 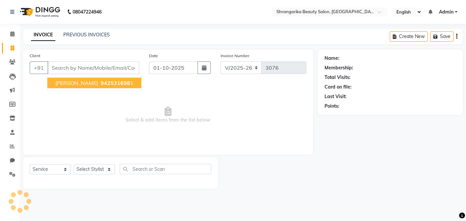 What do you see at coordinates (339, 68) in the screenshot?
I see `div: Membership:` at bounding box center [339, 68].